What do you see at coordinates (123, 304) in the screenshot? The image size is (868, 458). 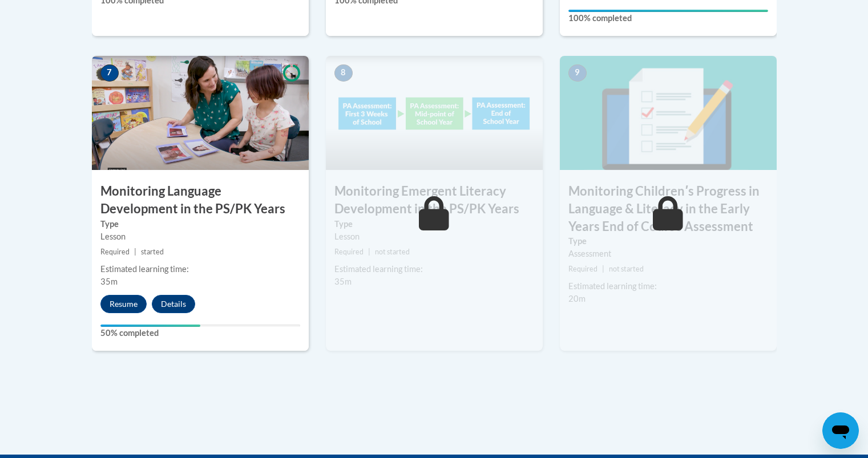 I see `button: Resume` at bounding box center [123, 304].